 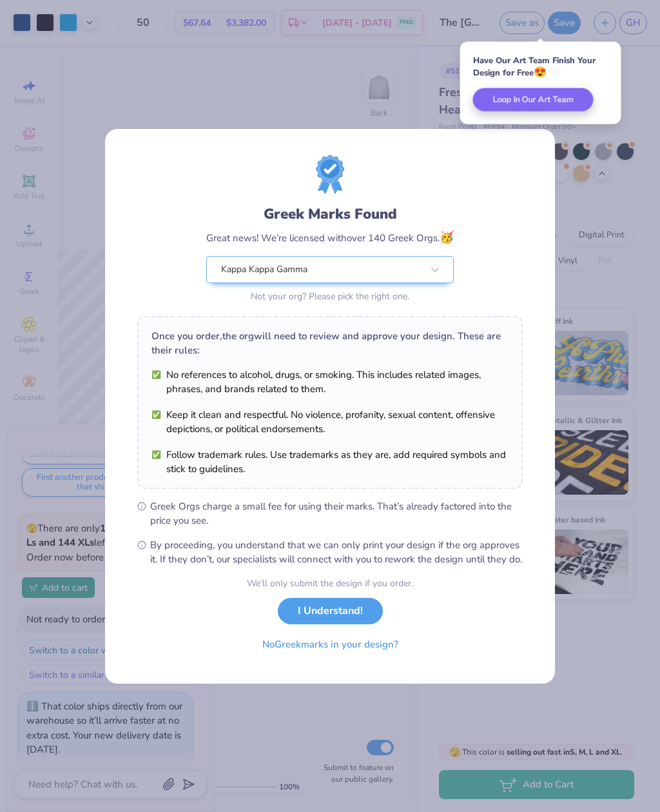 What do you see at coordinates (337, 551) in the screenshot?
I see `span: By proceeding, you understand that we can only print your design if the org approves it. If they ...` at bounding box center [337, 551].